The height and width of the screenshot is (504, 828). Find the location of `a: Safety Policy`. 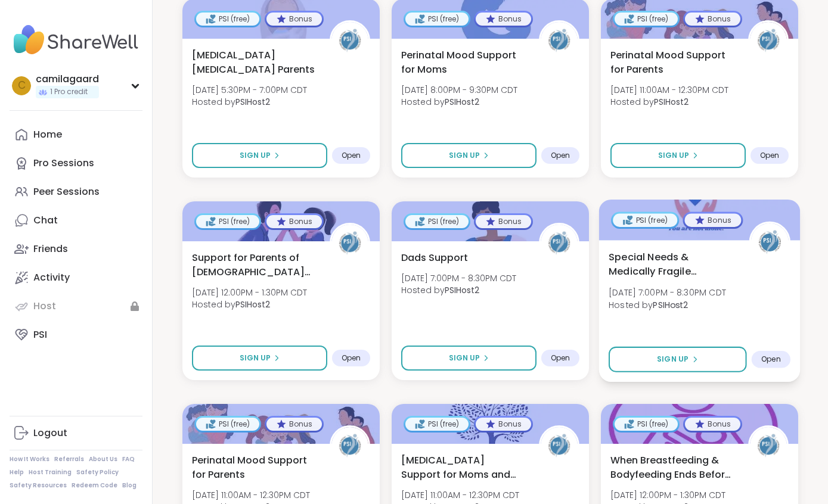

a: Safety Policy is located at coordinates (97, 473).